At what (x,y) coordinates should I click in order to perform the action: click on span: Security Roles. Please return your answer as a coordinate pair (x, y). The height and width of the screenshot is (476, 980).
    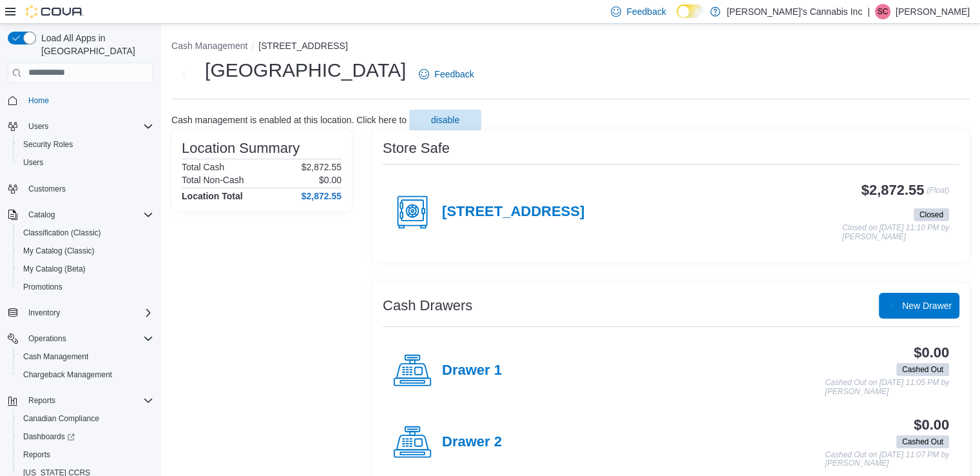
    Looking at the image, I should click on (86, 145).